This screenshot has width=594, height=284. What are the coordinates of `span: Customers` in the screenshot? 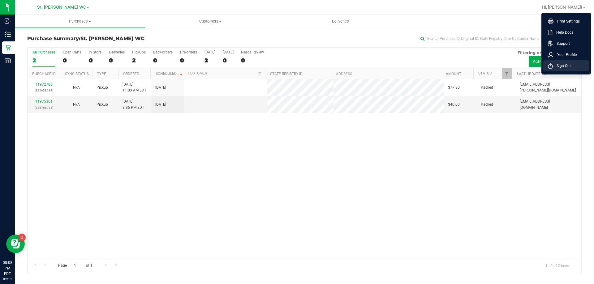 It's located at (210, 21).